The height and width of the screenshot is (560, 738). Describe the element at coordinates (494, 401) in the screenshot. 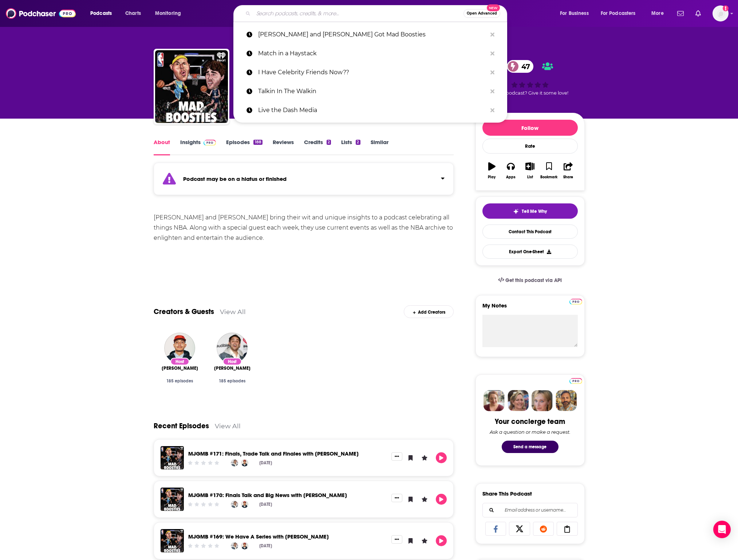

I see `img: Sydney Profile` at that location.